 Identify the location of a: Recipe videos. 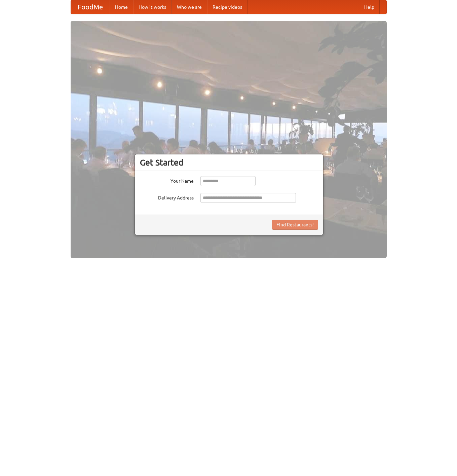
(227, 7).